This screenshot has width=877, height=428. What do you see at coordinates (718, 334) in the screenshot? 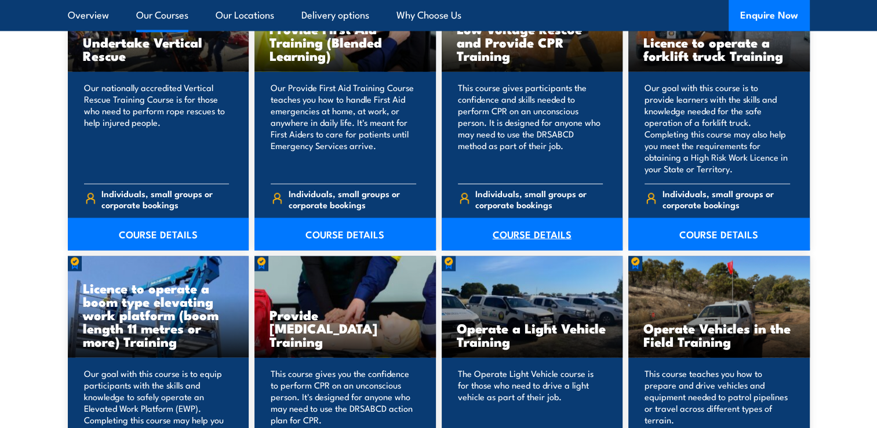
I see `h3: Operate Vehicles in the Field Training` at bounding box center [718, 334].